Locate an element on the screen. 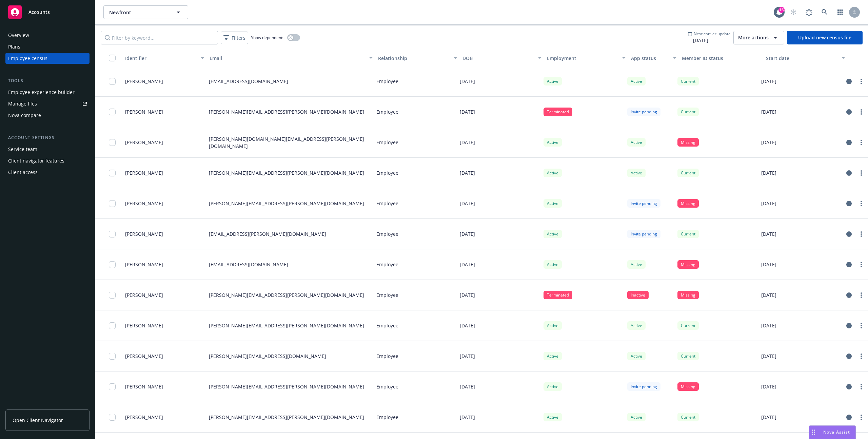 The height and width of the screenshot is (439, 868). a: Switch app is located at coordinates (841, 12).